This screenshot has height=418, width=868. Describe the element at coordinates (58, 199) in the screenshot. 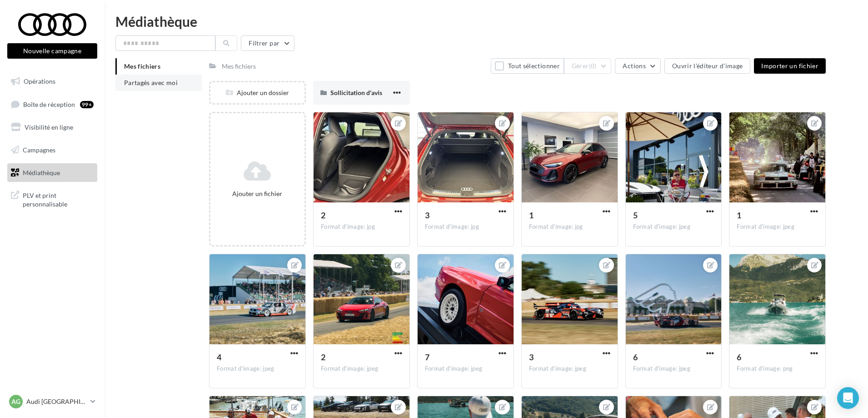

I see `span: PLV et print personnalisable` at that location.